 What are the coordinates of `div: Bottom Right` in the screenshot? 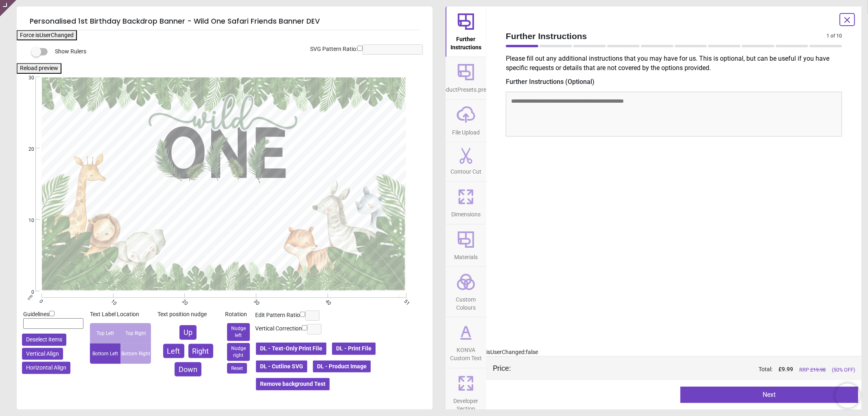 It's located at (135, 354).